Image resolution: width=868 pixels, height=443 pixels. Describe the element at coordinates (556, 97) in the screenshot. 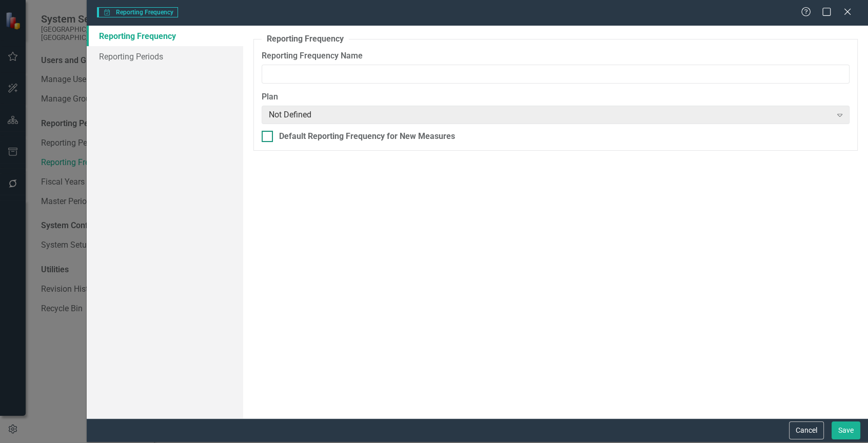

I see `label: Plan` at that location.